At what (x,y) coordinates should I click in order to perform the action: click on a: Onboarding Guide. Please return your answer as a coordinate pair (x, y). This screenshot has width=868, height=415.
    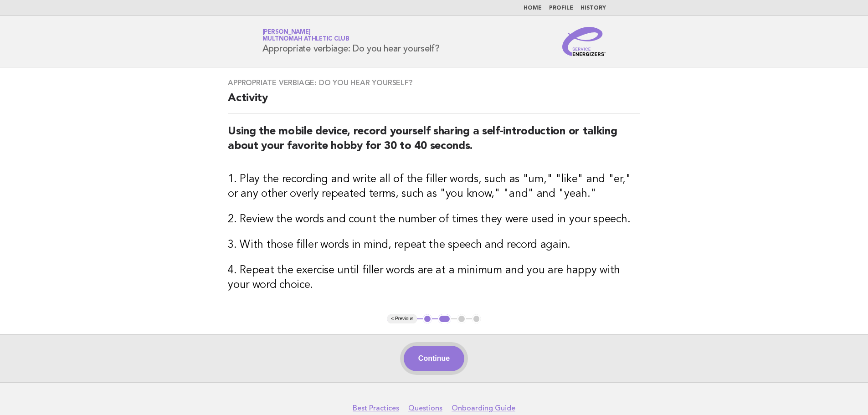
    Looking at the image, I should click on (484, 408).